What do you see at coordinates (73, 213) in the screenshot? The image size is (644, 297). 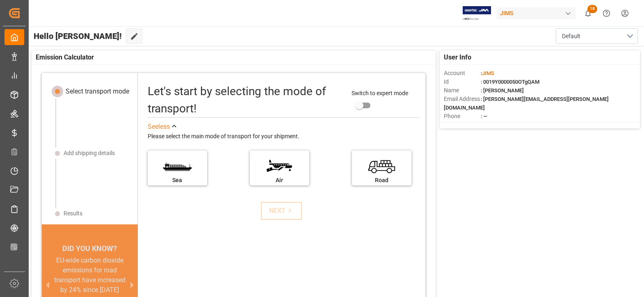 I see `div: Results` at bounding box center [73, 213].